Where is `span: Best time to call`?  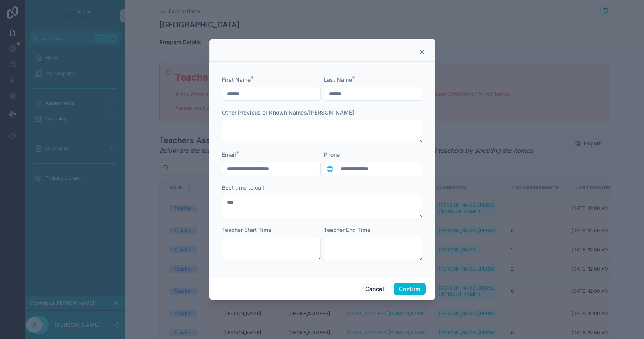
span: Best time to call is located at coordinates (243, 187).